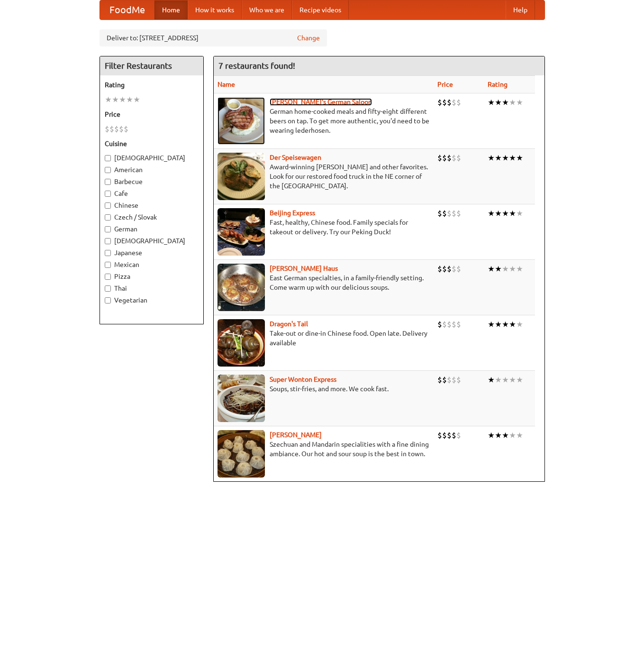  Describe the element at coordinates (303, 379) in the screenshot. I see `a: Super Wonton Express` at that location.